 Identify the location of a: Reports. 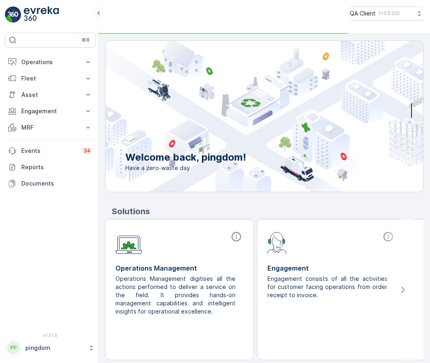
(50, 167).